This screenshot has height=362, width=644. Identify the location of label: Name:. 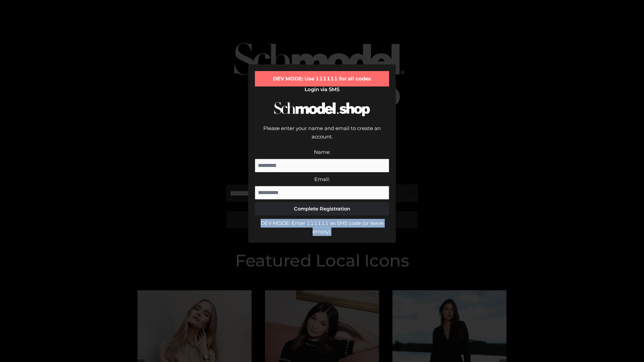
(322, 152).